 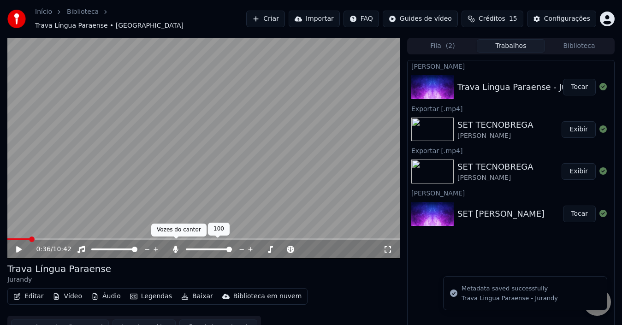 What do you see at coordinates (513, 19) in the screenshot?
I see `span: 15` at bounding box center [513, 19].